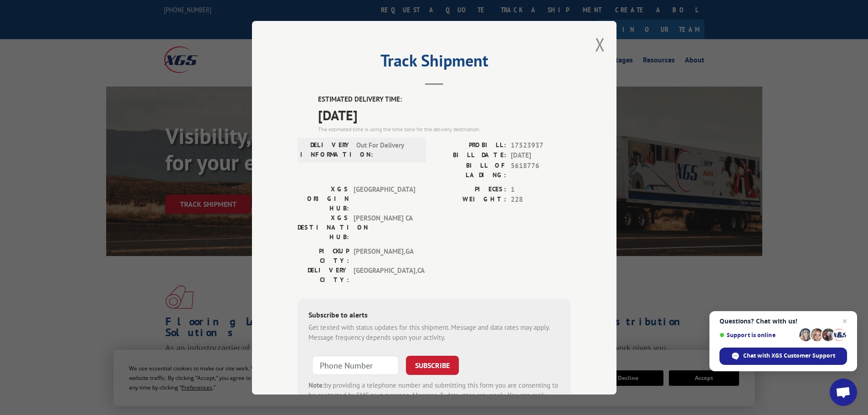 The height and width of the screenshot is (415, 868). I want to click on span: 1, so click(541, 189).